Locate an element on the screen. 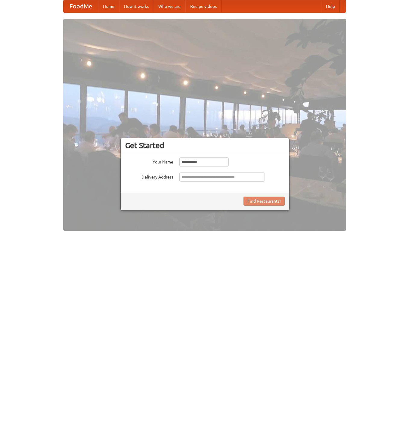 Image resolution: width=409 pixels, height=426 pixels. label: Your Name is located at coordinates (149, 161).